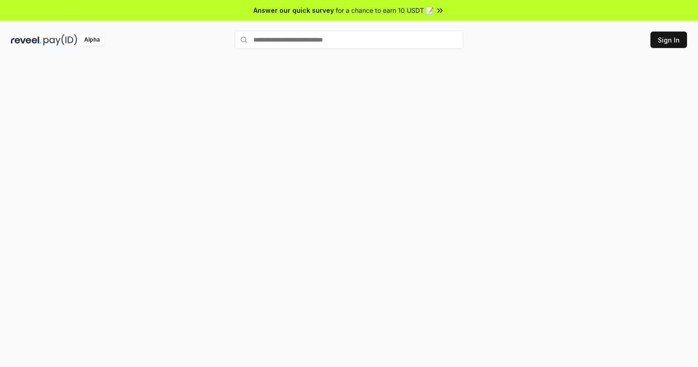  Describe the element at coordinates (294, 10) in the screenshot. I see `span: Answer our quick survey` at that location.